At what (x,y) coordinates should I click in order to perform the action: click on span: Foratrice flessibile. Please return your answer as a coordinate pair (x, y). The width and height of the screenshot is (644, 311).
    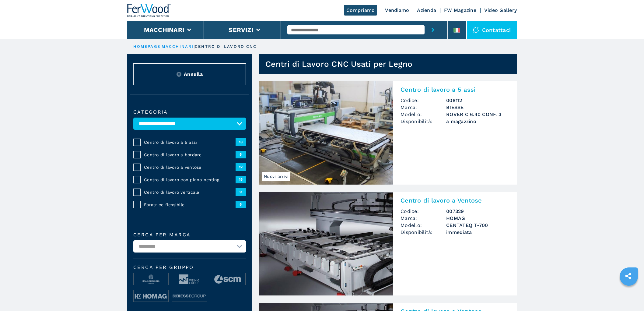
    Looking at the image, I should click on (190, 205).